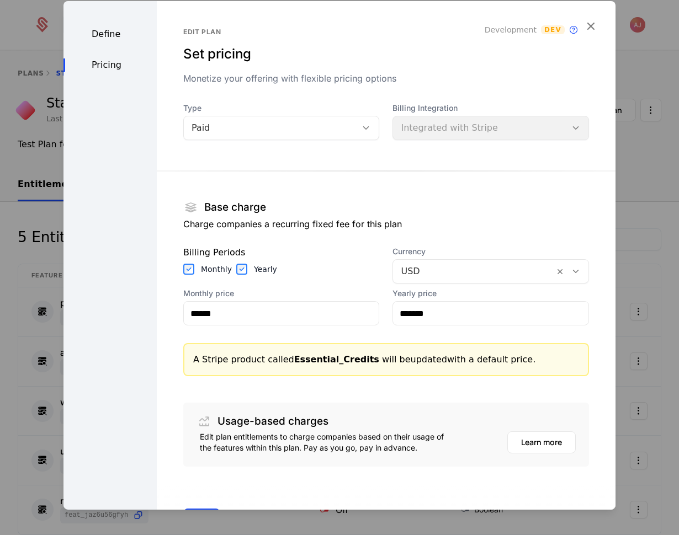  I want to click on div: Set pricing, so click(386, 54).